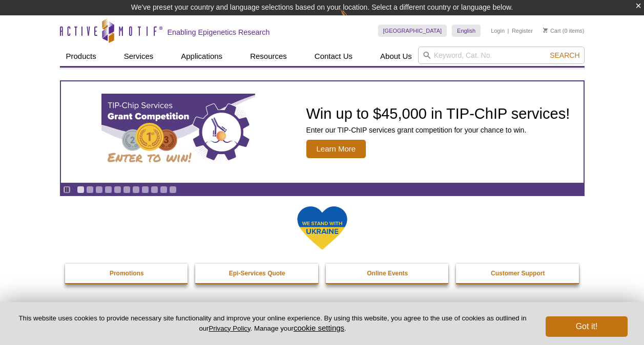  I want to click on a: Go to slide 8, so click(145, 189).